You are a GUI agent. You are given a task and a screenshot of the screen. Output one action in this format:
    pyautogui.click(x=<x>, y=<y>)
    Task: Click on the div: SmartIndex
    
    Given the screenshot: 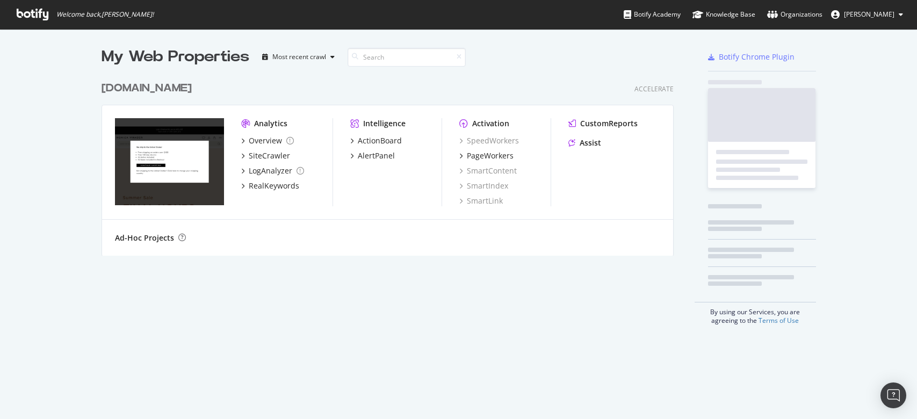 What is the action you would take?
    pyautogui.click(x=483, y=186)
    